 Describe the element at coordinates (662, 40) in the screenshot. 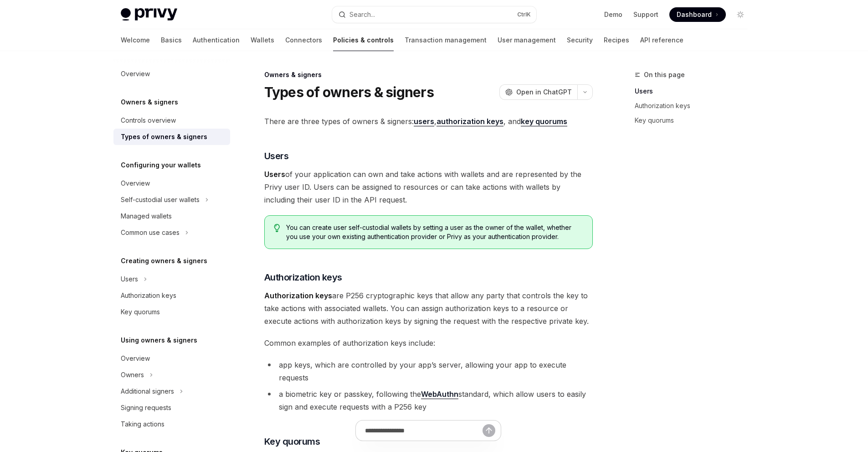

I see `a: API reference` at that location.